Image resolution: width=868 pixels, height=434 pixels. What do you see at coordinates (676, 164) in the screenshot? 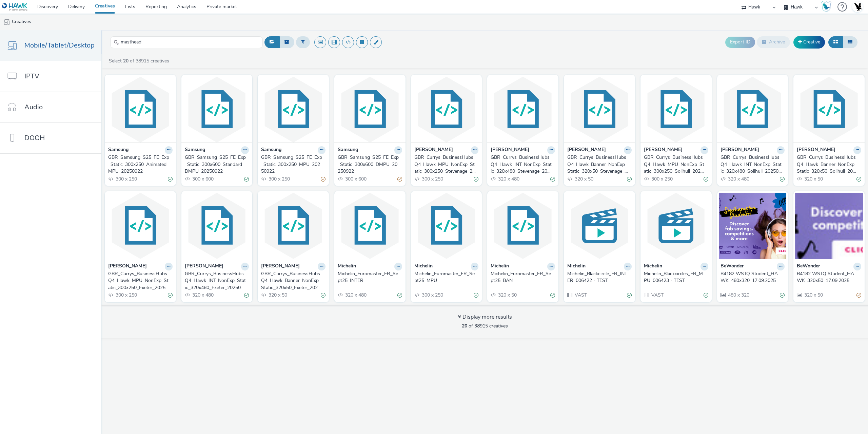
I see `a: GBR_Currys_BusinessHubsQ4_Hawk_MPU_NonExp_Static_300x250_Solihull_20250919` at bounding box center [676, 164].